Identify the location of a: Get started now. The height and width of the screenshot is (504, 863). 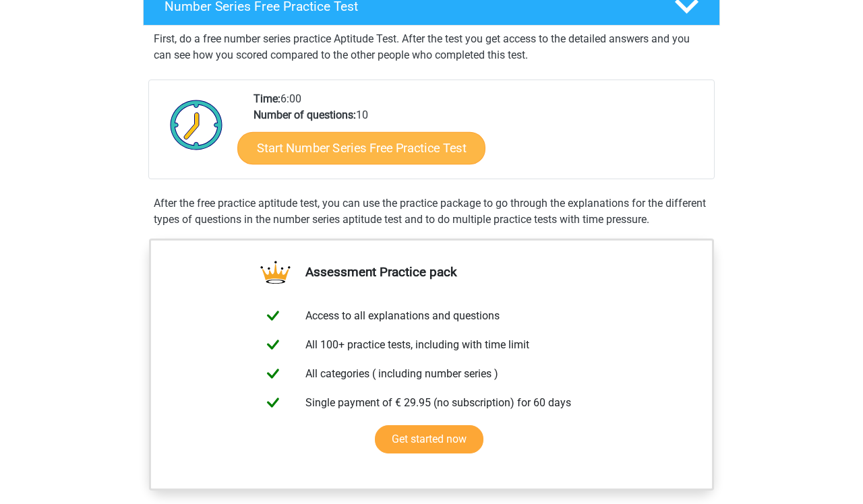
(429, 439).